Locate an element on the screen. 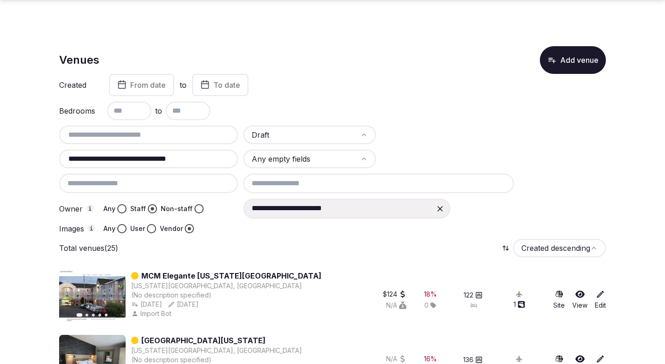  div: 18 % is located at coordinates (430, 294).